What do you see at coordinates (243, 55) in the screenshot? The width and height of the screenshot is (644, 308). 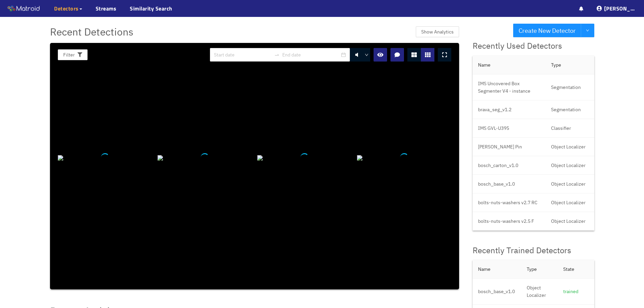 I see `input: Start date` at bounding box center [243, 55].